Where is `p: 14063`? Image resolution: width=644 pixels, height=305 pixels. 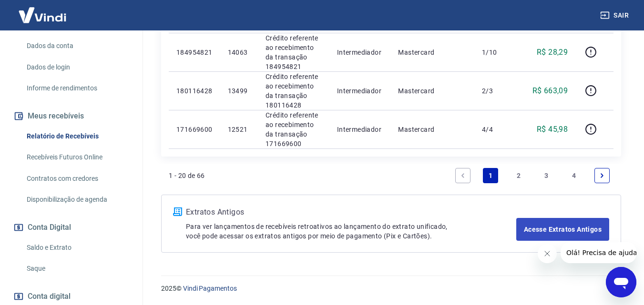 p: 14063 is located at coordinates (239, 52).